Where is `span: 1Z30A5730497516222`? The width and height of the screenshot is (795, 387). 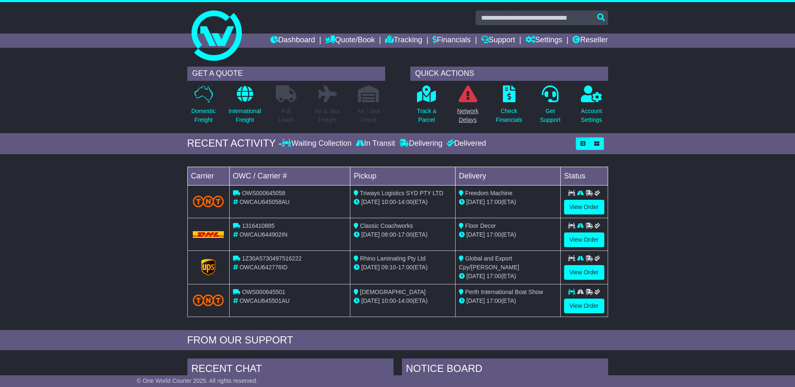
span: 1Z30A5730497516222 is located at coordinates (271, 258).